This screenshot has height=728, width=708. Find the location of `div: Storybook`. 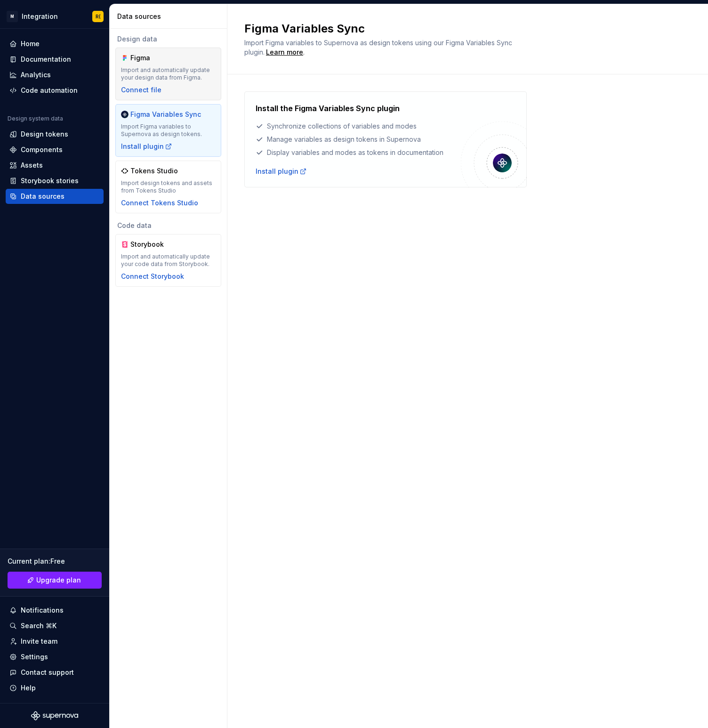

div: Storybook is located at coordinates (153, 244).